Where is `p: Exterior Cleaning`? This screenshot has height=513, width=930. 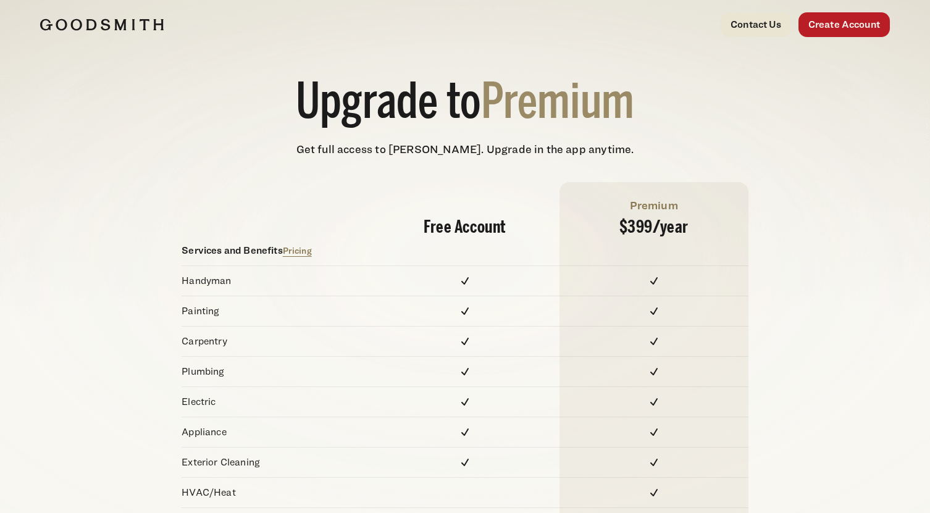 p: Exterior Cleaning is located at coordinates (276, 462).